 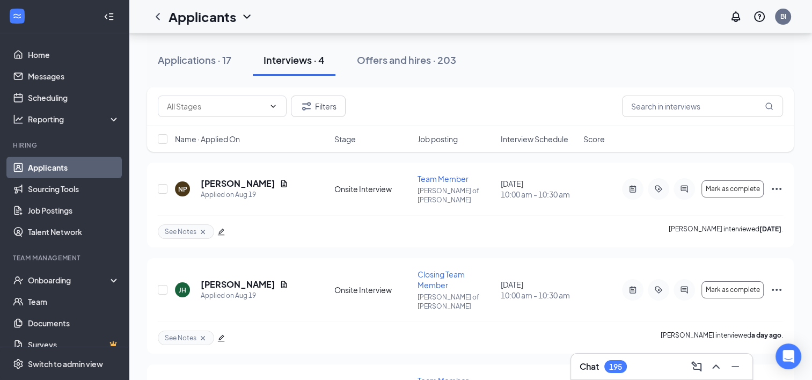 I want to click on svg: WorkstreamLogo, so click(x=17, y=16).